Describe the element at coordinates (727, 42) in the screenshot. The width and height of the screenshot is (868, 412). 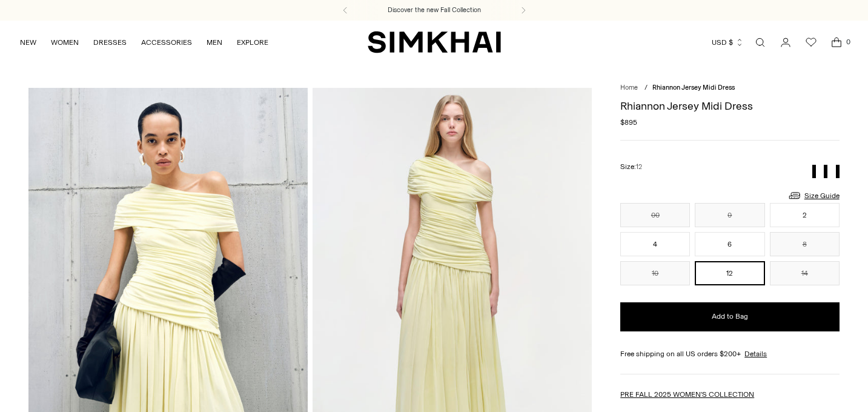
I see `button: USD $` at that location.